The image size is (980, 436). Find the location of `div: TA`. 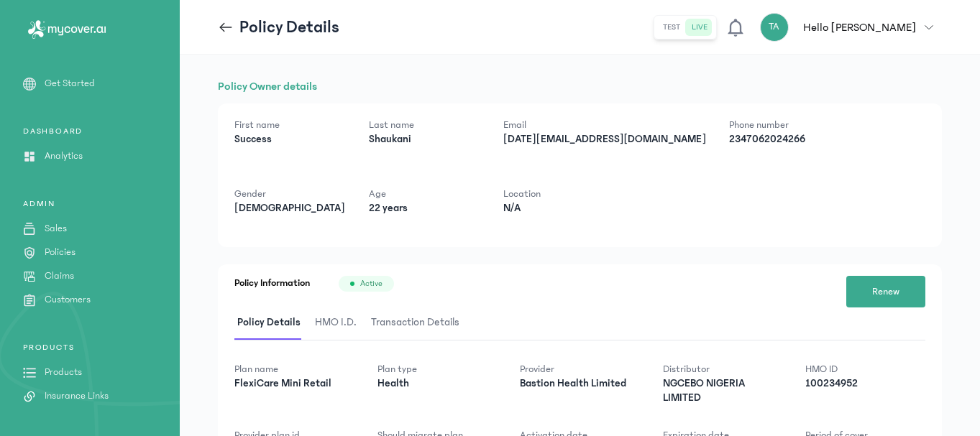

div: TA is located at coordinates (775, 27).